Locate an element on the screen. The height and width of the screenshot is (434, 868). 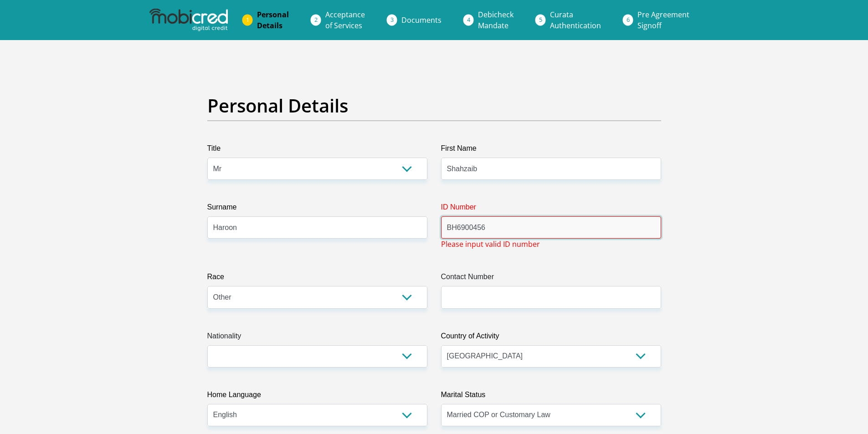
a: Pre AgreementSignoff is located at coordinates (663, 20).